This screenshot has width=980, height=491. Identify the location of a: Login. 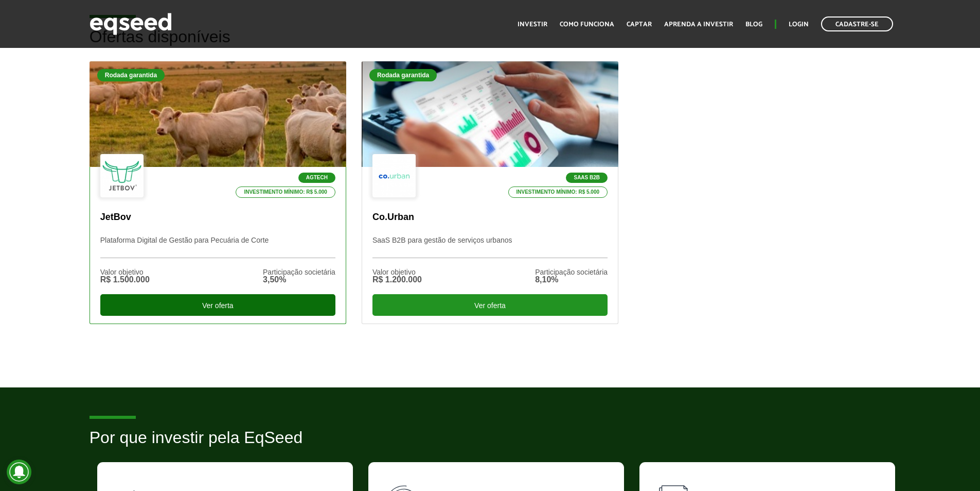
(799, 24).